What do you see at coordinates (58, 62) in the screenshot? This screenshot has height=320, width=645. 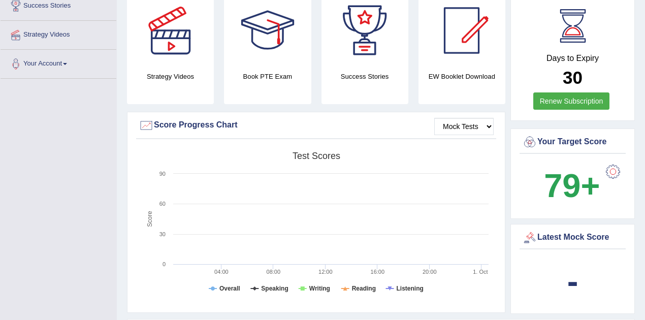 I see `a: Your Account` at bounding box center [58, 62].